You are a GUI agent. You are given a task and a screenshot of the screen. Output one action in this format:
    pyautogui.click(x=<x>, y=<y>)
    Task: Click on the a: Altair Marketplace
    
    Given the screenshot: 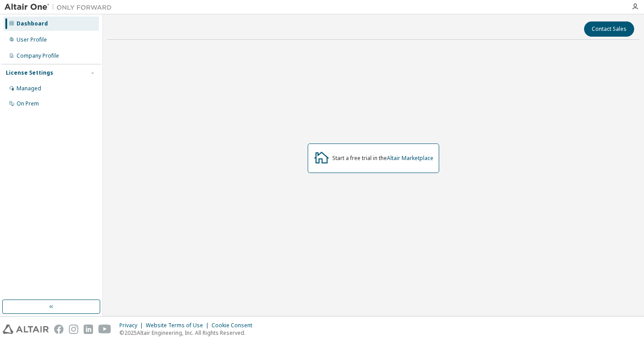 What is the action you would take?
    pyautogui.click(x=410, y=158)
    